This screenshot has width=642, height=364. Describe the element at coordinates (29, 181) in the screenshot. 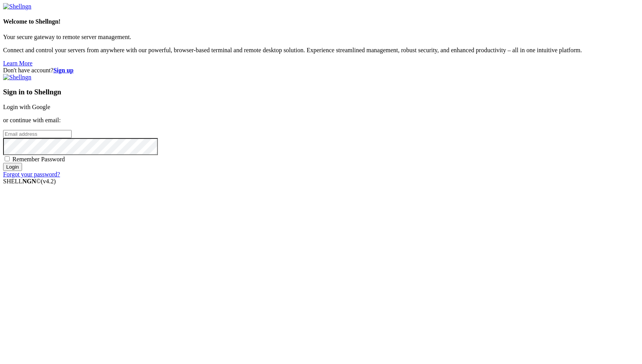

I see `span: SHELL ©` at that location.